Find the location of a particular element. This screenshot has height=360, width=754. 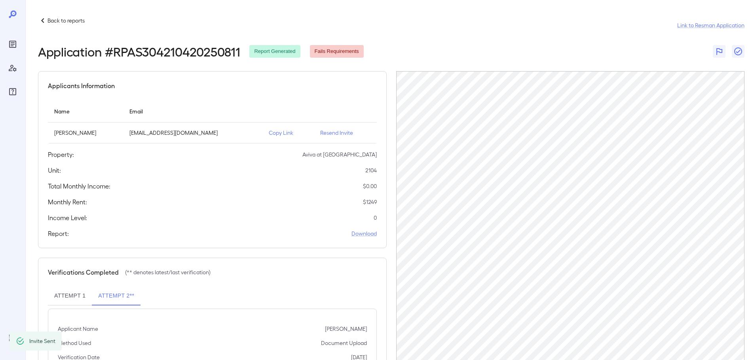

h2: Application # RPAS304210420250811 is located at coordinates (139, 51).